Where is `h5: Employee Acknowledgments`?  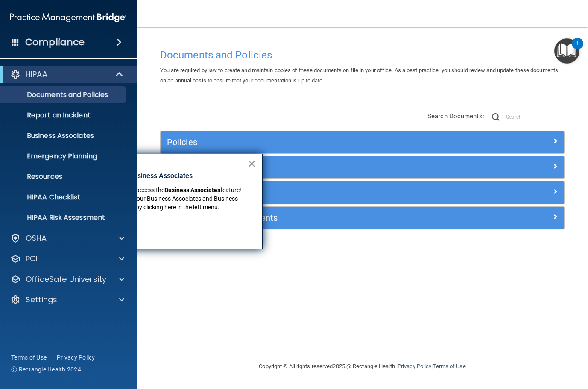
h5: Employee Acknowledgments is located at coordinates (312, 218).